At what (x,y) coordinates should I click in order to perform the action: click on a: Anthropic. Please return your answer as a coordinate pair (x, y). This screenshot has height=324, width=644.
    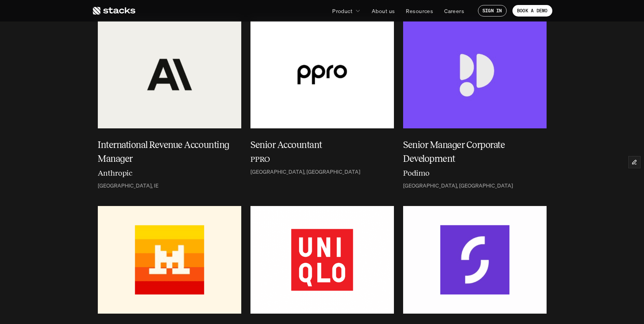
    Looking at the image, I should click on (170, 174).